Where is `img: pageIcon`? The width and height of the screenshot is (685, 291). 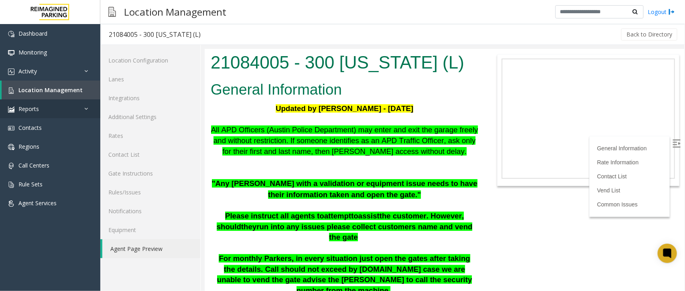
img: pageIcon is located at coordinates (112, 12).